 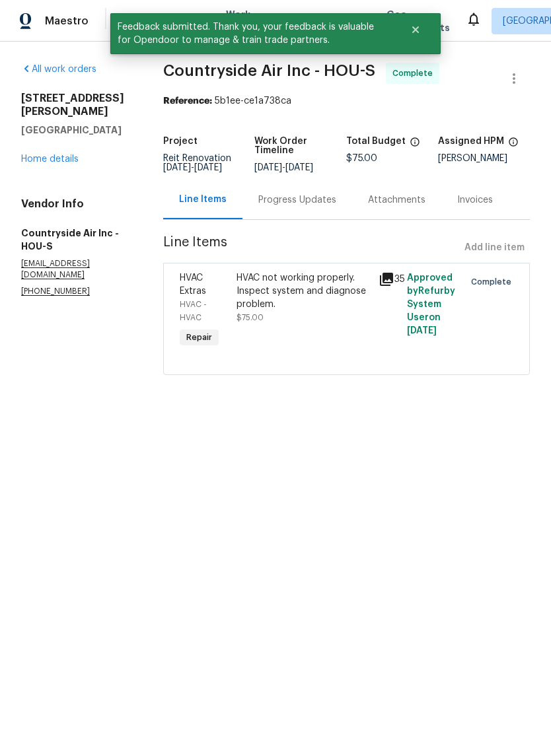 I want to click on b: Reference:, so click(x=188, y=101).